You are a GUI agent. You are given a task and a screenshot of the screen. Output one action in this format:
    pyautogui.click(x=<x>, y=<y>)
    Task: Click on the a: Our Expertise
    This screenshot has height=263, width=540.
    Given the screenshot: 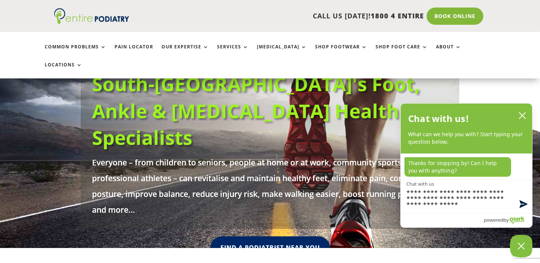 What is the action you would take?
    pyautogui.click(x=185, y=52)
    